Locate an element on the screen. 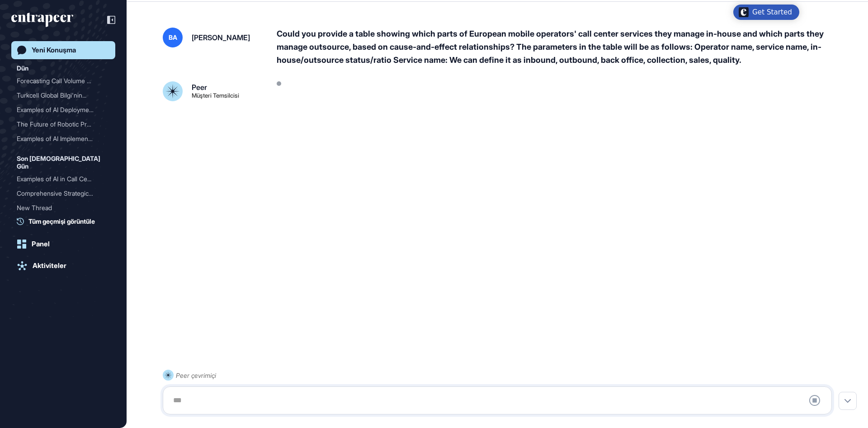 The image size is (868, 428). div: Aktiviteler is located at coordinates (50, 266).